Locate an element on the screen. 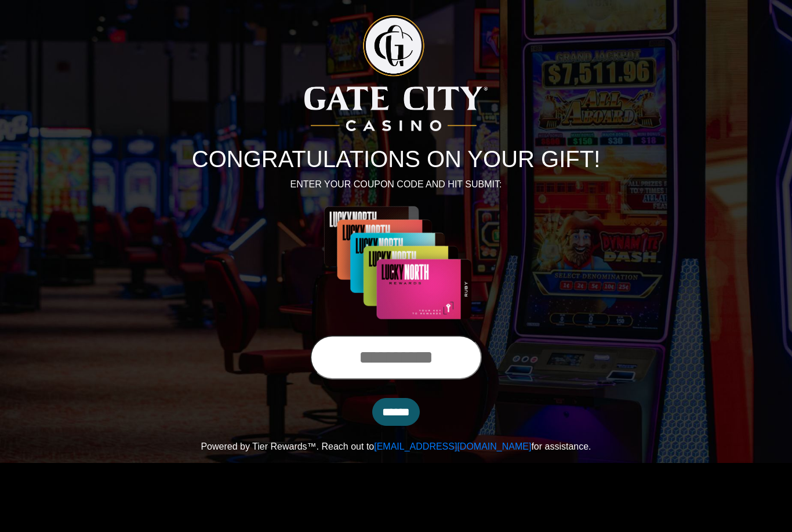  p: ENTER YOUR COUPON CODE AND HIT SUBMIT: is located at coordinates (396, 184).